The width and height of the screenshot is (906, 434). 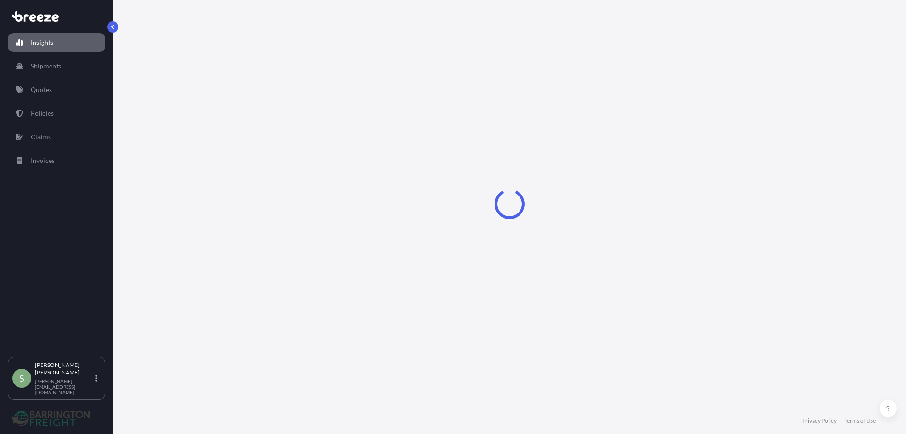 What do you see at coordinates (41, 137) in the screenshot?
I see `p: Claims` at bounding box center [41, 137].